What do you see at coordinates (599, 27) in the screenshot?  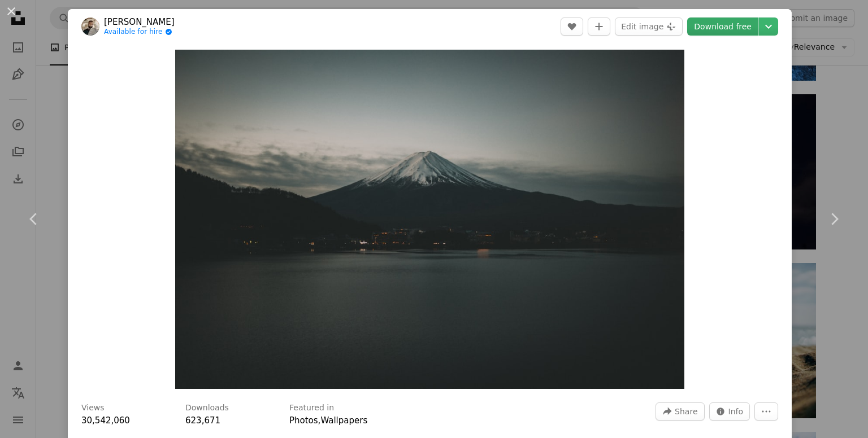 I see `button: Add to Collection` at bounding box center [599, 27].